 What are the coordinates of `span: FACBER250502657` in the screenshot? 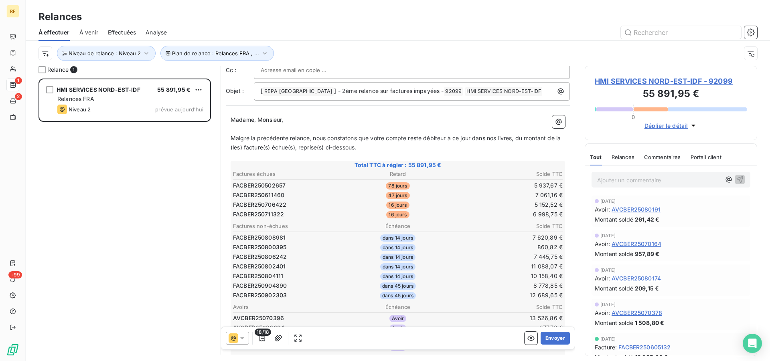 It's located at (259, 186).